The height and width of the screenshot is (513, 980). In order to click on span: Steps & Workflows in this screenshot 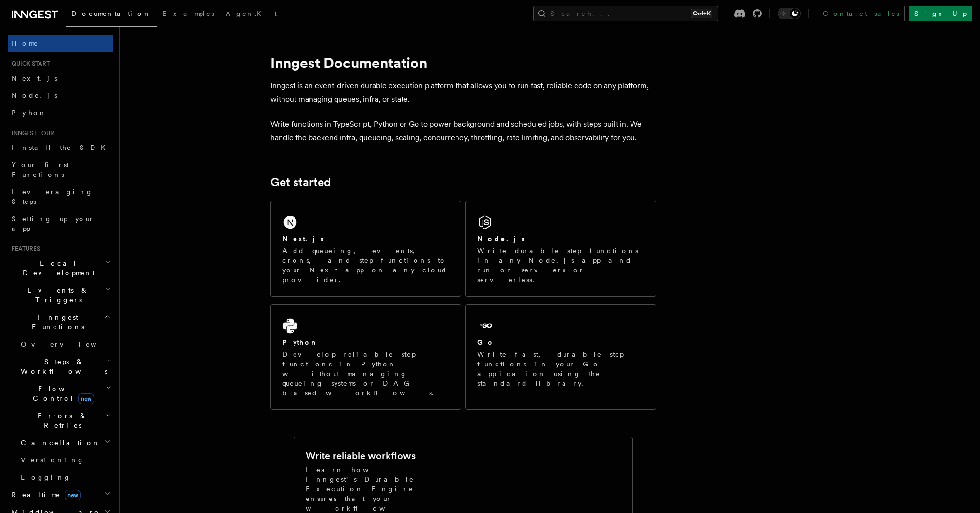, I will do `click(62, 366)`.